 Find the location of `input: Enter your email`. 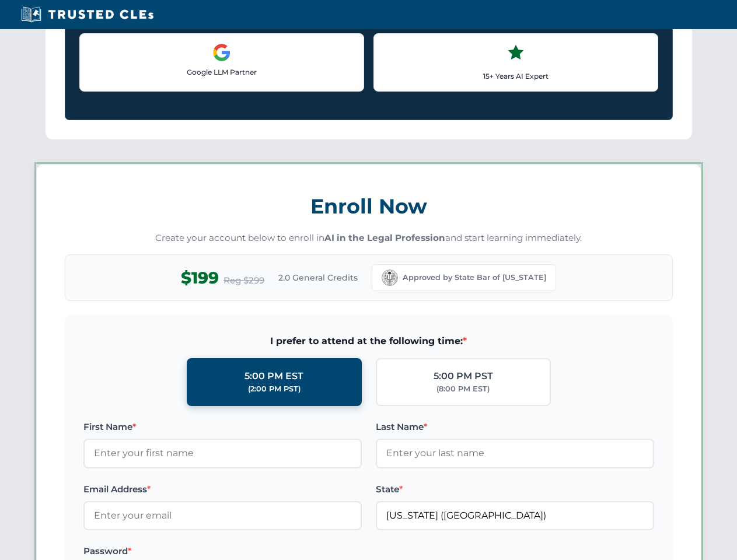

input: Enter your email is located at coordinates (222, 516).